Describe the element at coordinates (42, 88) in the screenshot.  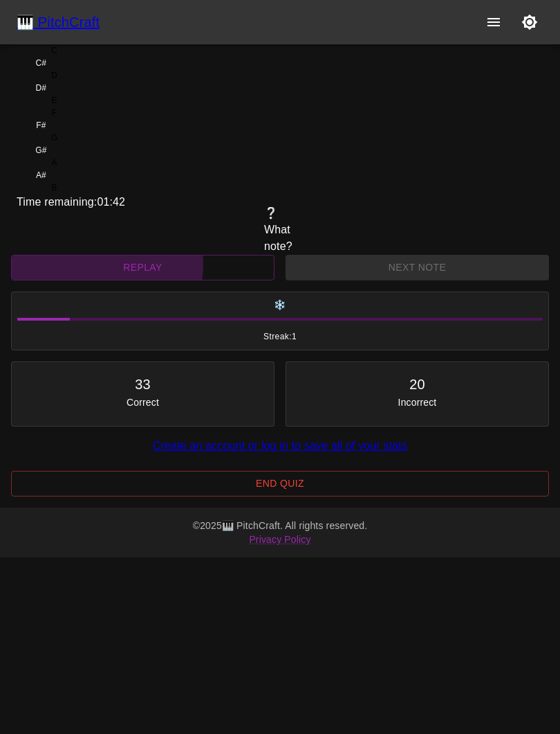
I see `div: D#` at that location.